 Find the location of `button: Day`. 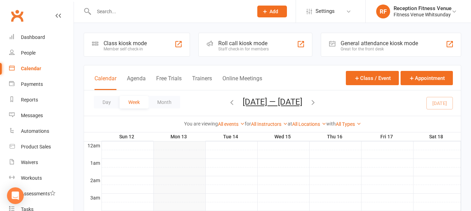

button: Day is located at coordinates (107, 102).